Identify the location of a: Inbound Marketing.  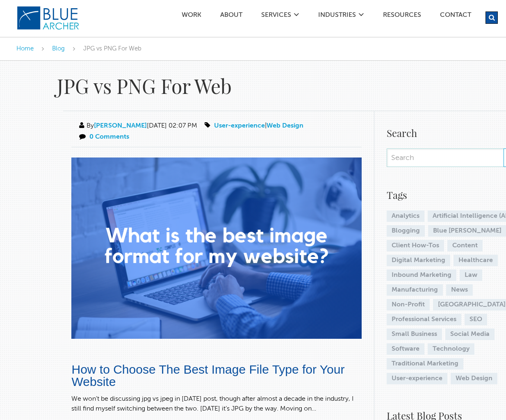
(422, 275).